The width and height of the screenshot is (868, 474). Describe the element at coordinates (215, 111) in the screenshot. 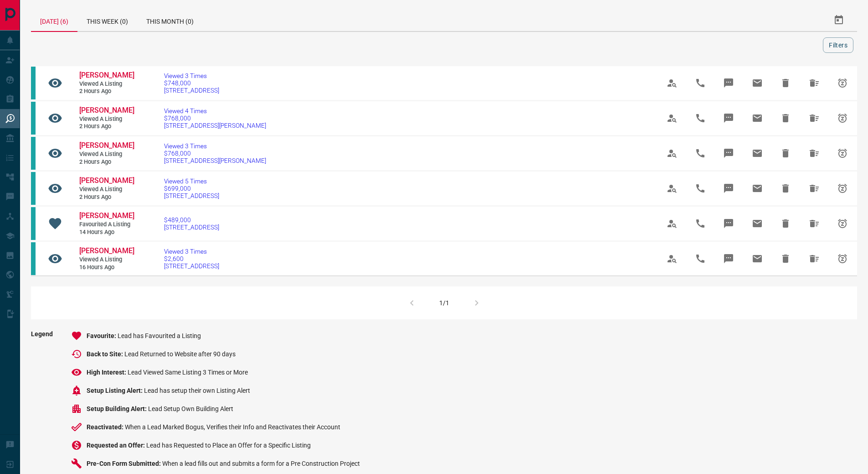

I see `span: Viewed 4 Times` at that location.